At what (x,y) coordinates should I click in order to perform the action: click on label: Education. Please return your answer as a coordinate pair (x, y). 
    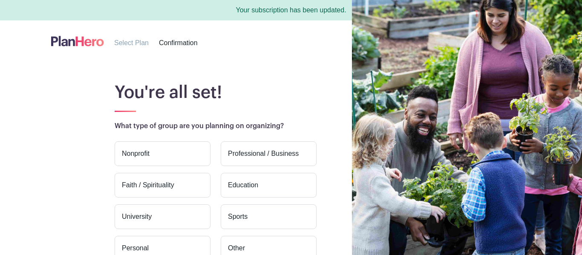
    Looking at the image, I should click on (268, 185).